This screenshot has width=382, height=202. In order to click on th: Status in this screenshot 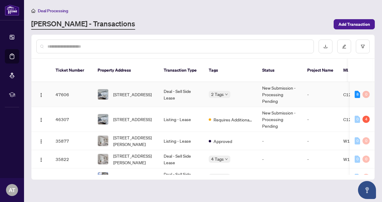, I will do `click(280, 71)`.